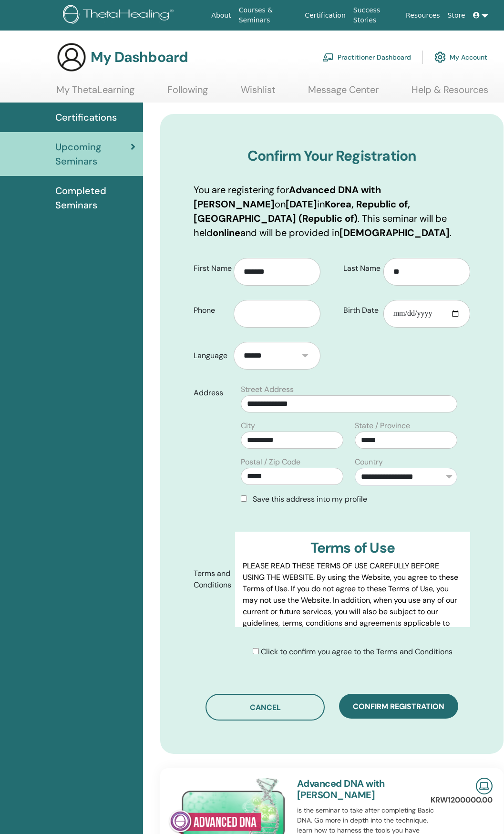 This screenshot has height=834, width=504. I want to click on a: Practitioner Dashboard, so click(367, 57).